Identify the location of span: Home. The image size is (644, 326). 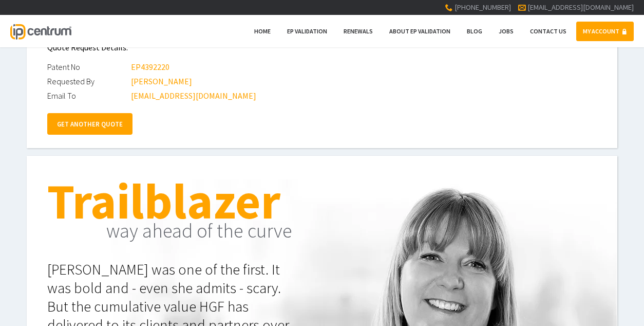
(262, 31).